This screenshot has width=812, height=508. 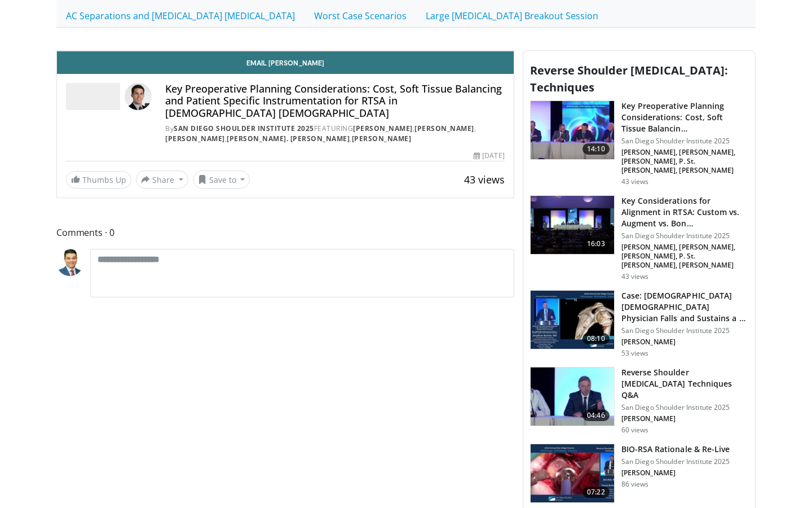 I want to click on img: cdf850b8-535d-4c9a-b43f-df33ca984487.150x105_q85_crop-smart_upscale.jpg, so click(x=572, y=473).